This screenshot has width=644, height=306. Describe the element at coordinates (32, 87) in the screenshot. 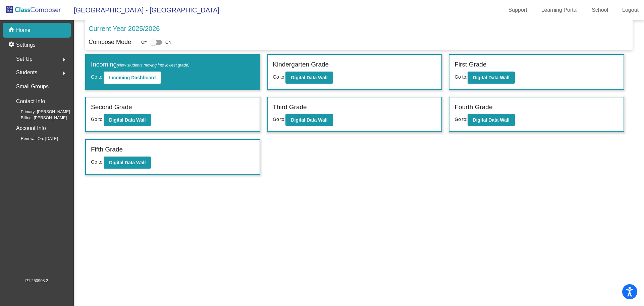

I see `p: Small Groups` at that location.